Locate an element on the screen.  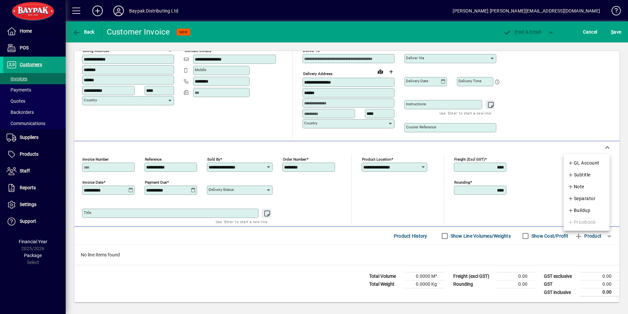
button: Subtitle is located at coordinates (587, 175).